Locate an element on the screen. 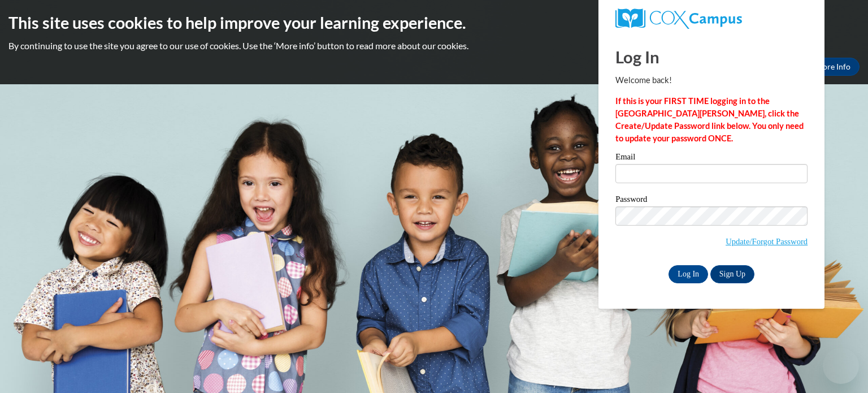 Image resolution: width=868 pixels, height=393 pixels. input: Log In is located at coordinates (688, 274).